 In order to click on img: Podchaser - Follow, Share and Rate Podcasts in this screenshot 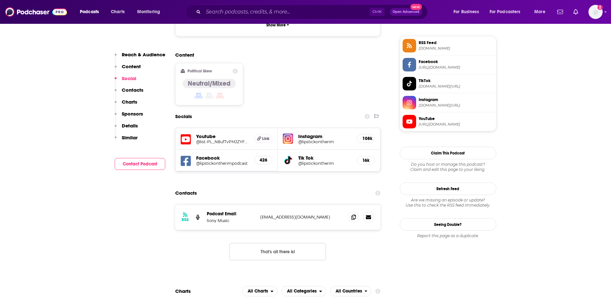, I will do `click(36, 12)`.